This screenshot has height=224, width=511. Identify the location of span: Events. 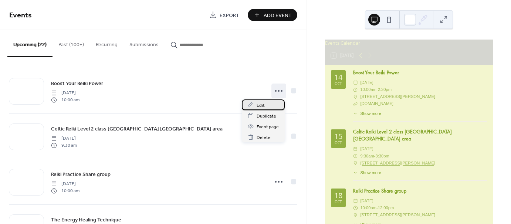
(20, 15).